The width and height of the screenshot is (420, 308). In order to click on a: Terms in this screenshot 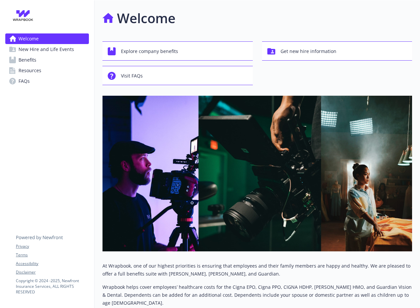, I will do `click(52, 255)`.